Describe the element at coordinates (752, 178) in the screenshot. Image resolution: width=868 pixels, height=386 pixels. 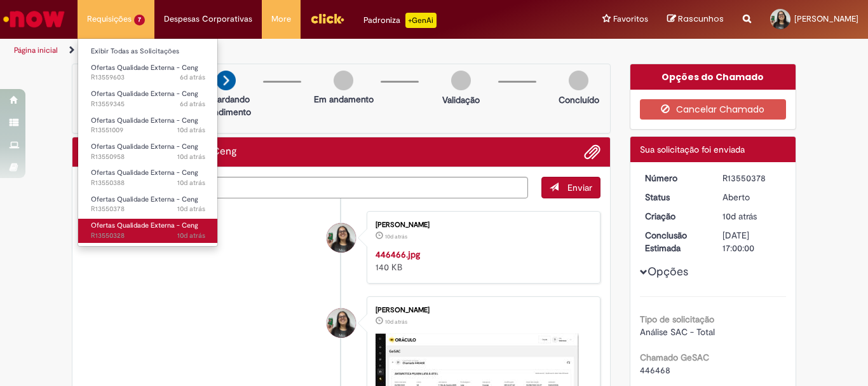
I see `div: R13550378` at that location.